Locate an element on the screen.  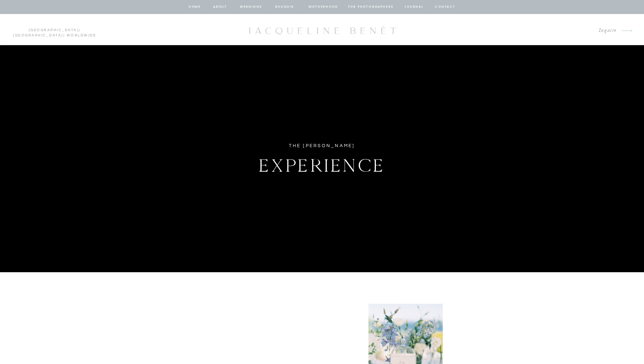
h1: Experience is located at coordinates (322, 164).